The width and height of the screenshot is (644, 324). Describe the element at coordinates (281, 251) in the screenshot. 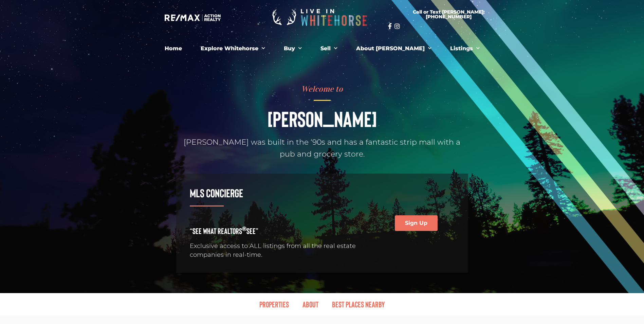

I see `p: Exclusive access to ALL listings from all the real estate companies in real-time.` at that location.